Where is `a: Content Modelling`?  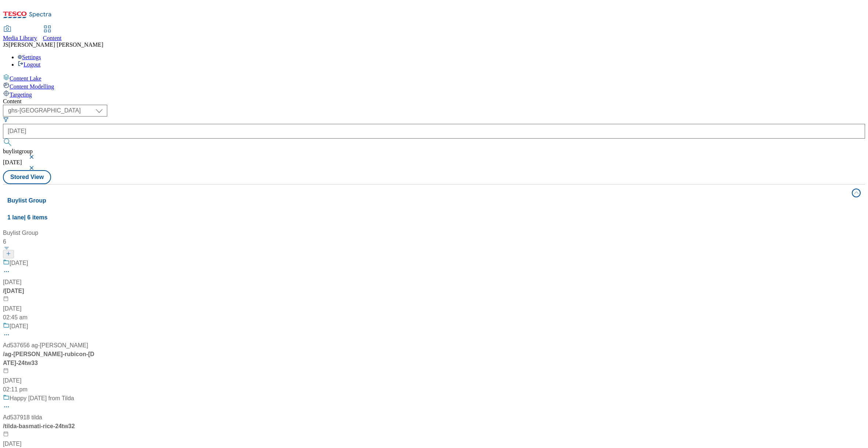
a: Content Modelling is located at coordinates (434, 86).